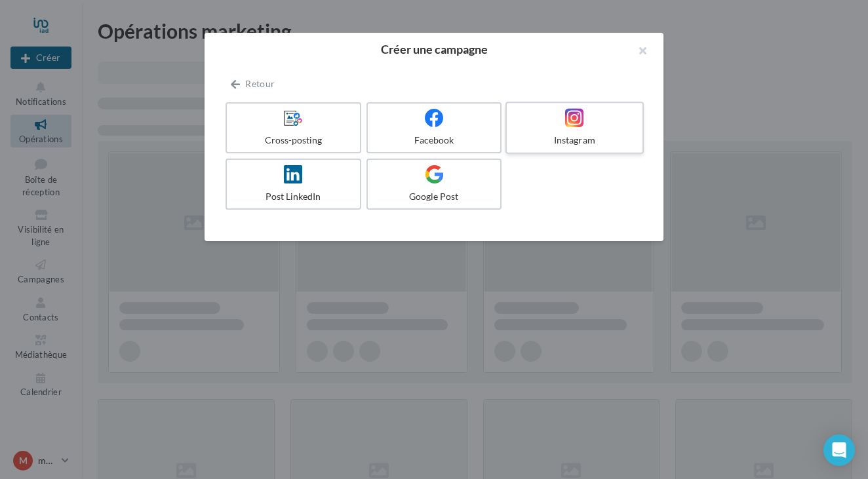 This screenshot has width=868, height=479. I want to click on div: Open Intercom Messenger, so click(839, 450).